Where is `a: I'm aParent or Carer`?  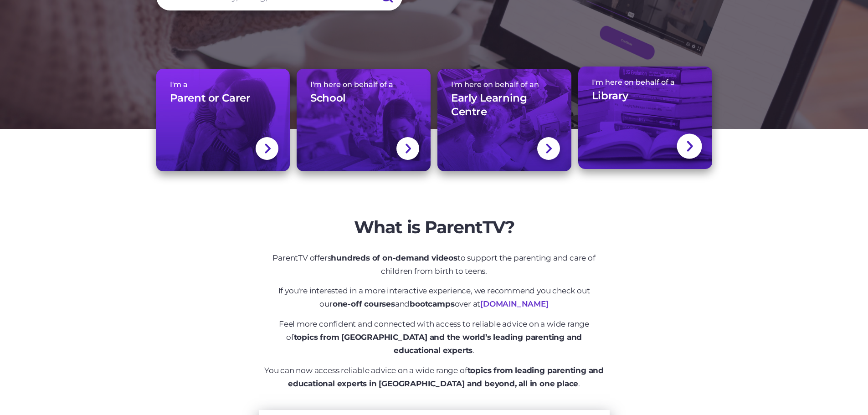
a: I'm aParent or Carer is located at coordinates (223, 120).